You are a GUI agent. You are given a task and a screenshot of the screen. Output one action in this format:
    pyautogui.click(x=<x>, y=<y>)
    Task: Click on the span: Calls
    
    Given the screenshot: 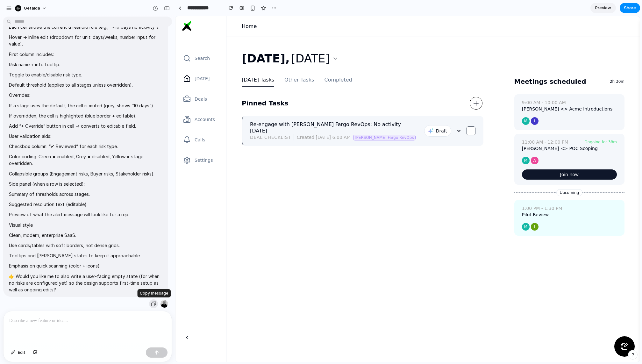 What is the action you would take?
    pyautogui.click(x=24, y=124)
    